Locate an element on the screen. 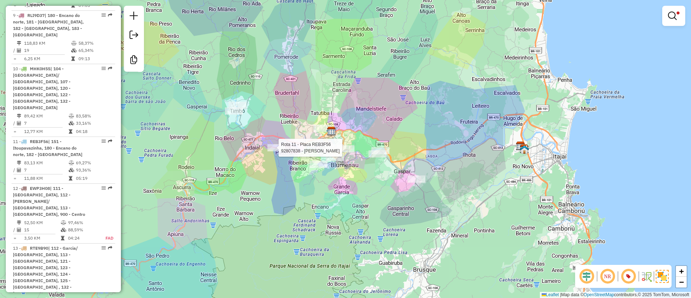 The image size is (691, 298). span: 9 - is located at coordinates (48, 25).